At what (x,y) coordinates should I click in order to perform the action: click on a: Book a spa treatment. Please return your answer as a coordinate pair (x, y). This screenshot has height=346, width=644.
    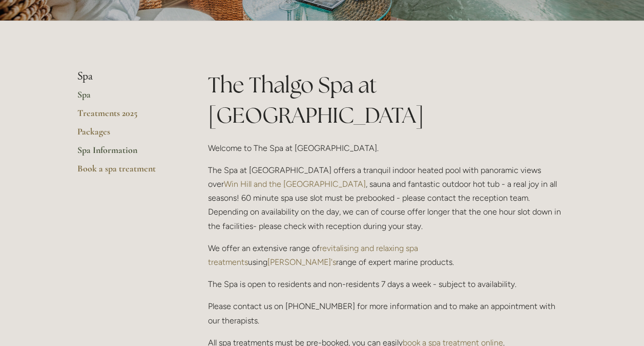
    Looking at the image, I should click on (126, 172).